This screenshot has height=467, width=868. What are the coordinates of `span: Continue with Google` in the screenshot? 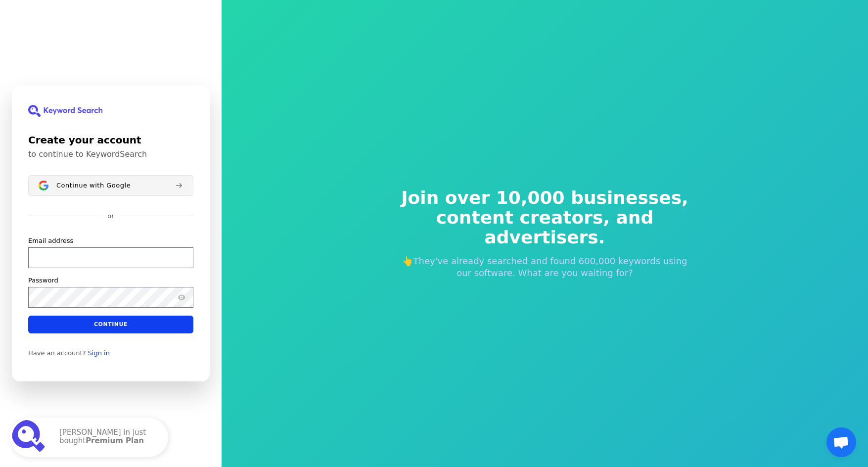 It's located at (94, 186).